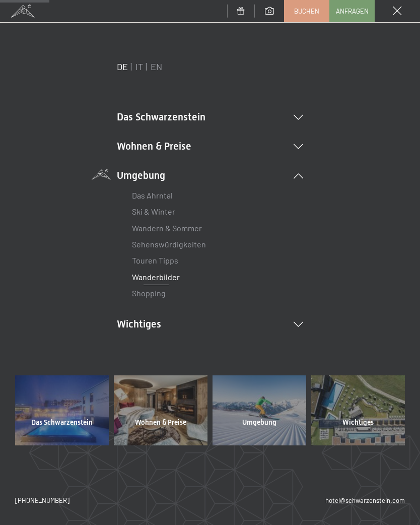 The height and width of the screenshot is (525, 420). Describe the element at coordinates (149, 292) in the screenshot. I see `a: Shopping` at that location.